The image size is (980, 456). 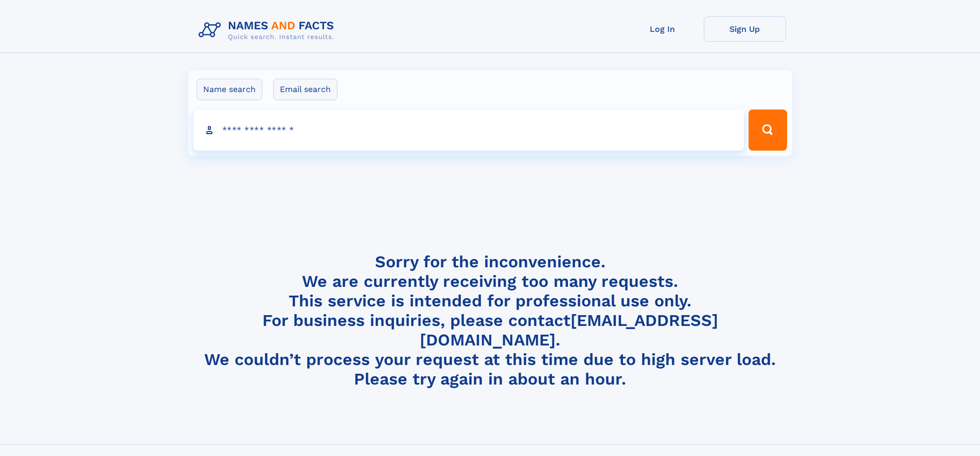 What do you see at coordinates (745, 29) in the screenshot?
I see `a: Sign Up` at bounding box center [745, 29].